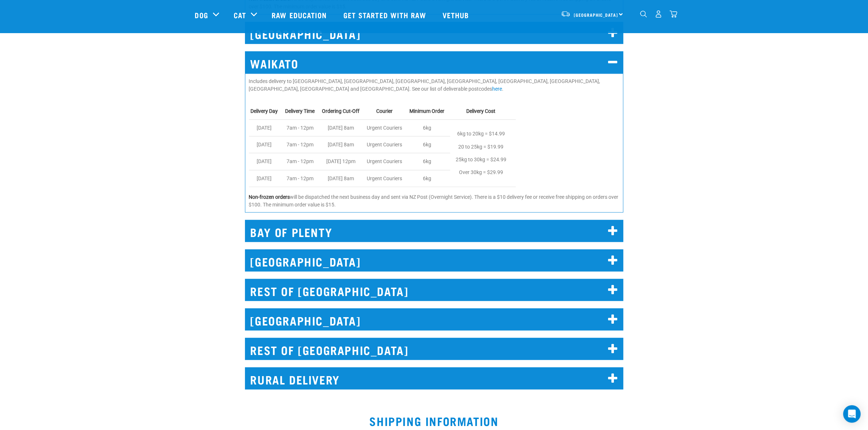 This screenshot has width=868, height=430. I want to click on strong: Delivery Day, so click(264, 111).